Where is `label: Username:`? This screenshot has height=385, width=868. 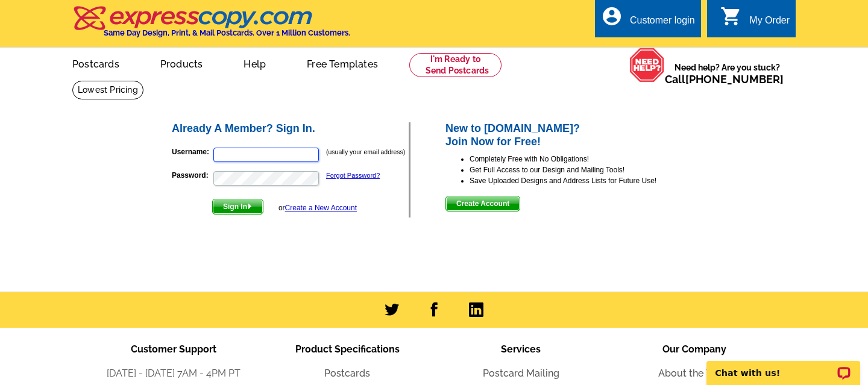 label: Username: is located at coordinates (192, 152).